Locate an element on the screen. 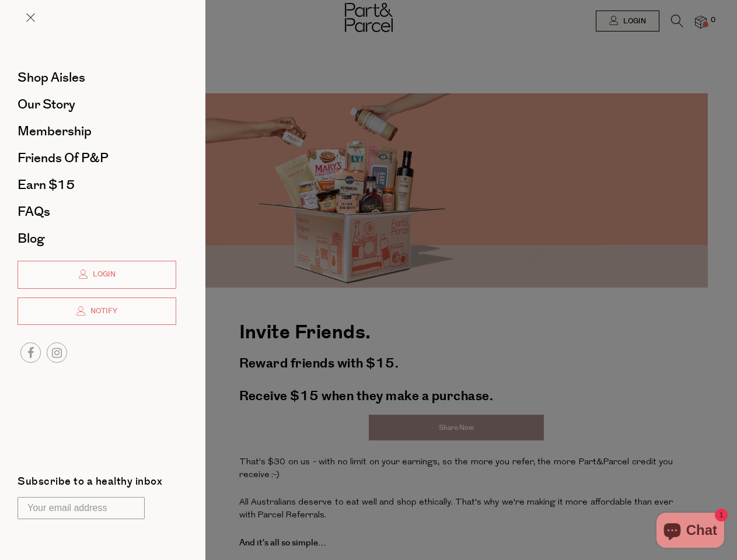 Image resolution: width=737 pixels, height=560 pixels. a: FAQs is located at coordinates (97, 212).